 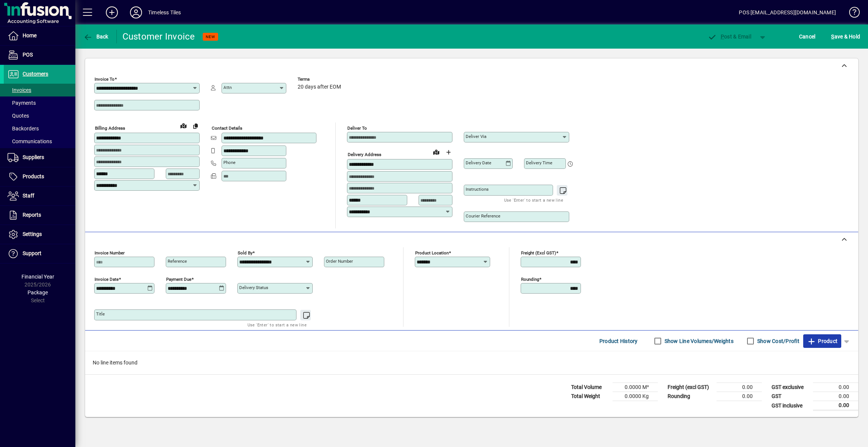 What do you see at coordinates (40, 254) in the screenshot?
I see `a: Support` at bounding box center [40, 254].